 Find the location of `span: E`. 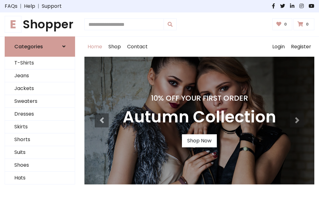

span: E is located at coordinates (13, 24).